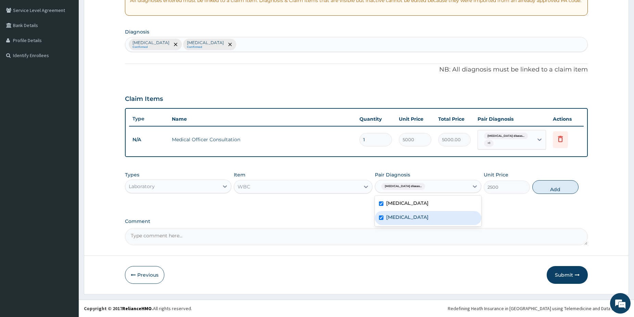  I want to click on th: Total Price, so click(454, 119).